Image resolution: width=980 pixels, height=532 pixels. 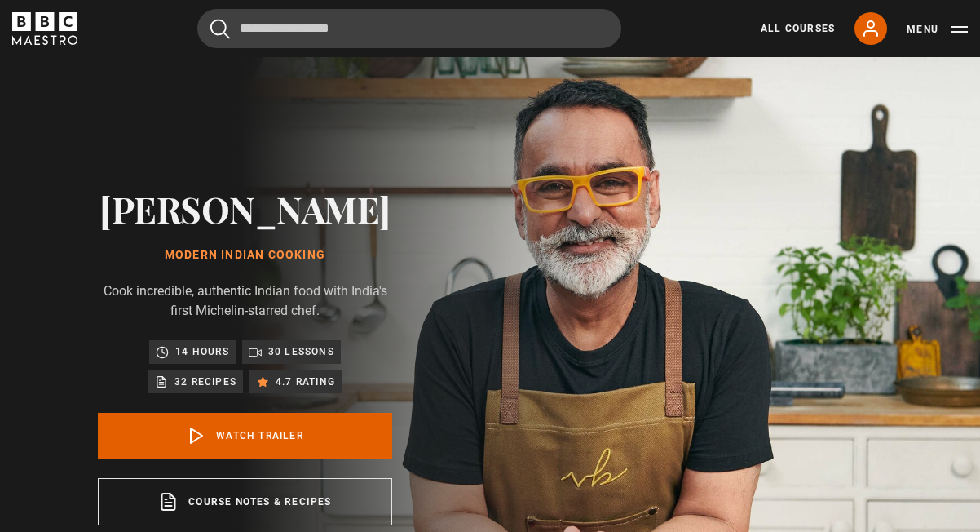 I want to click on a: Course notes & Recipes, so click(x=245, y=502).